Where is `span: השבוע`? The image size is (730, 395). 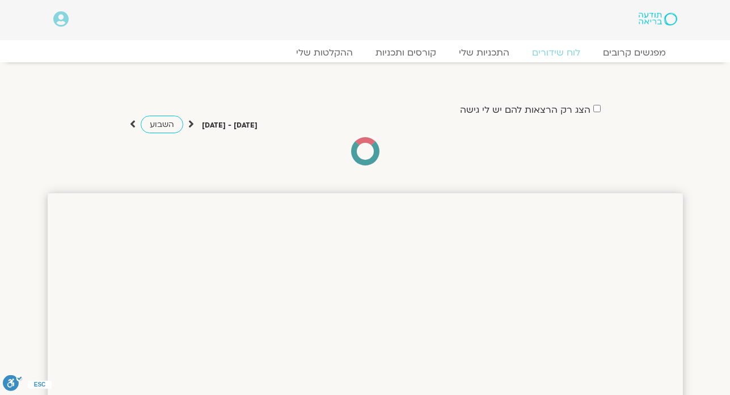 span: השבוע is located at coordinates (162, 124).